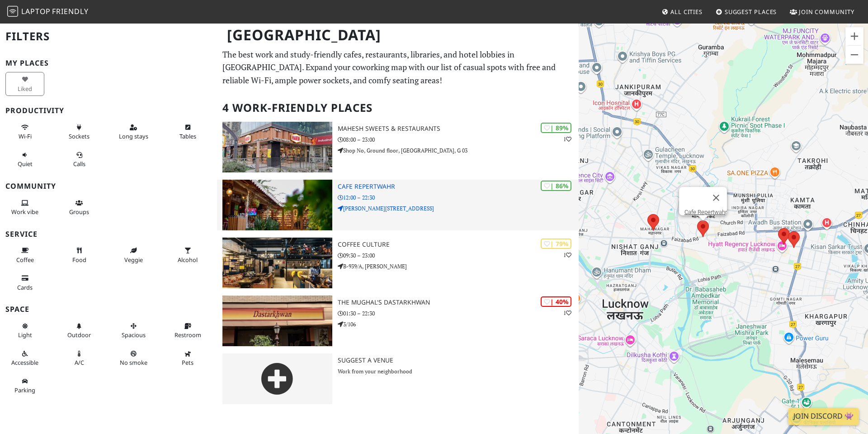 The image size is (868, 434). What do you see at coordinates (187, 330) in the screenshot?
I see `button: Restroom` at bounding box center [187, 330].